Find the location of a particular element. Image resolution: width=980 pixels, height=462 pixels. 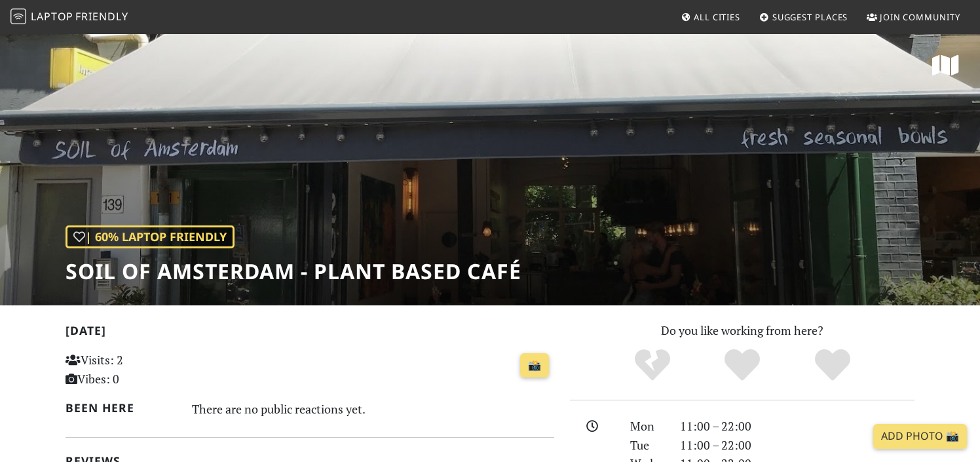

a: All Cities is located at coordinates (710, 17).